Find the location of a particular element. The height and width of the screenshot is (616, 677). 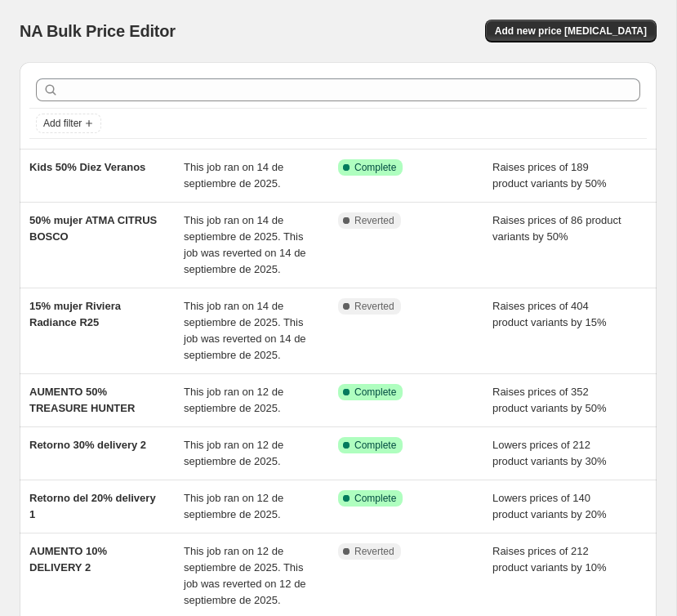

span: Retorno del 20% delivery 1 is located at coordinates (93, 505).